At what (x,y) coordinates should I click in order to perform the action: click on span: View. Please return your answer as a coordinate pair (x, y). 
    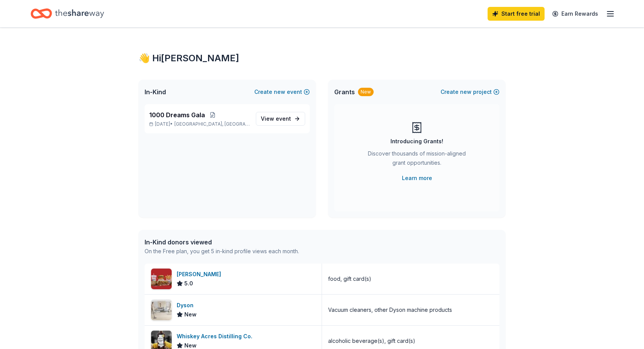
    Looking at the image, I should click on (276, 119).